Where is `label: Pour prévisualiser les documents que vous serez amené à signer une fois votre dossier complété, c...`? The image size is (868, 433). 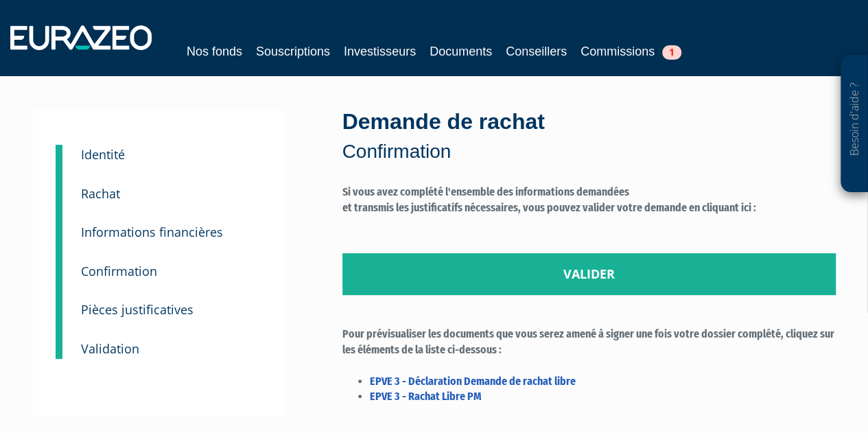
label: Pour prévisualiser les documents que vous serez amené à signer une fois votre dossier complété, c... is located at coordinates (589, 350).